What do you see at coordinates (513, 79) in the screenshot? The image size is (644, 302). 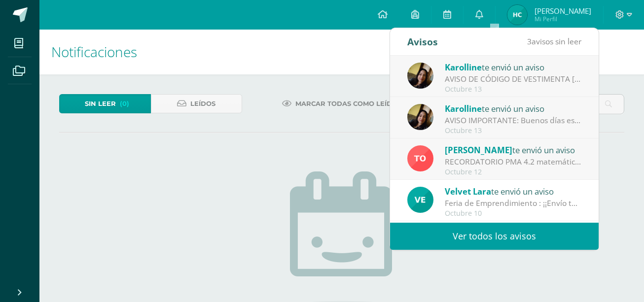 I see `div: AVISO DE CÓDIGO DE VESTIMENTA MAÑANA 14/10 : Buenos días estimados alumnos. El día de mañana debe...` at bounding box center [513, 79].